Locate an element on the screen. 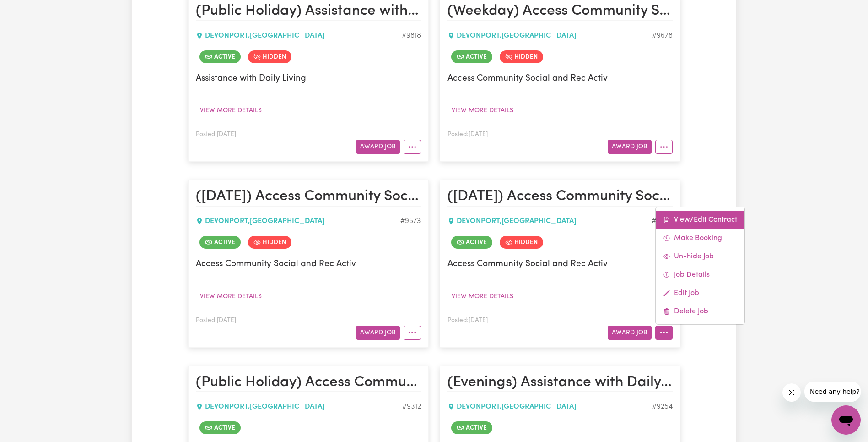 Image resolution: width=868 pixels, height=442 pixels. div: More options is located at coordinates (700, 265).